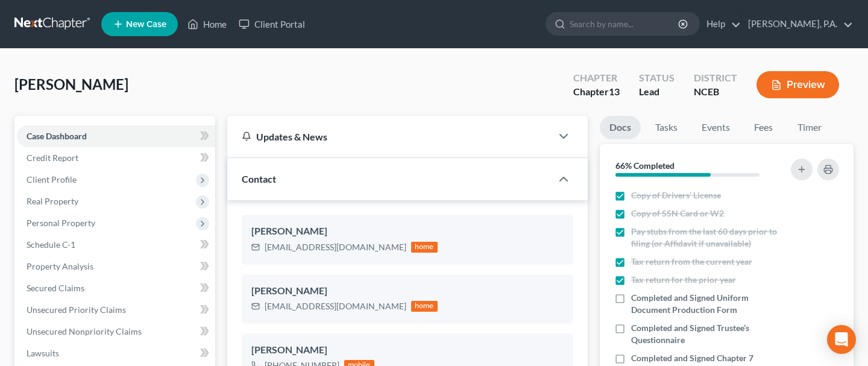  Describe the element at coordinates (259, 178) in the screenshot. I see `span: Contact` at that location.